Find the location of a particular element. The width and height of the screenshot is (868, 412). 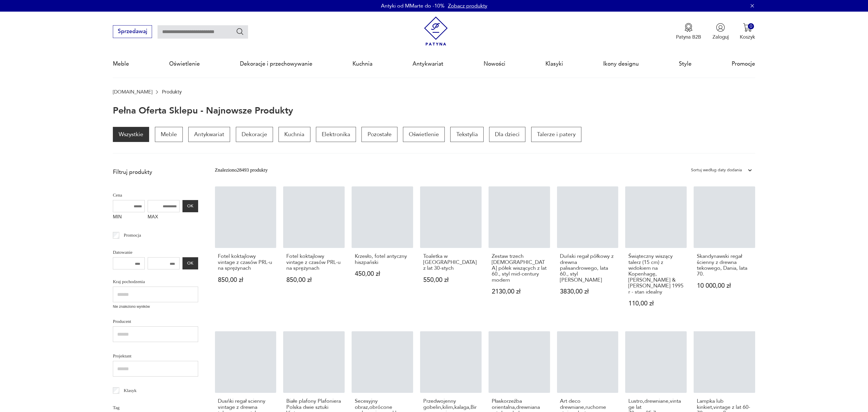

p: 450,00 zł is located at coordinates (382, 273).